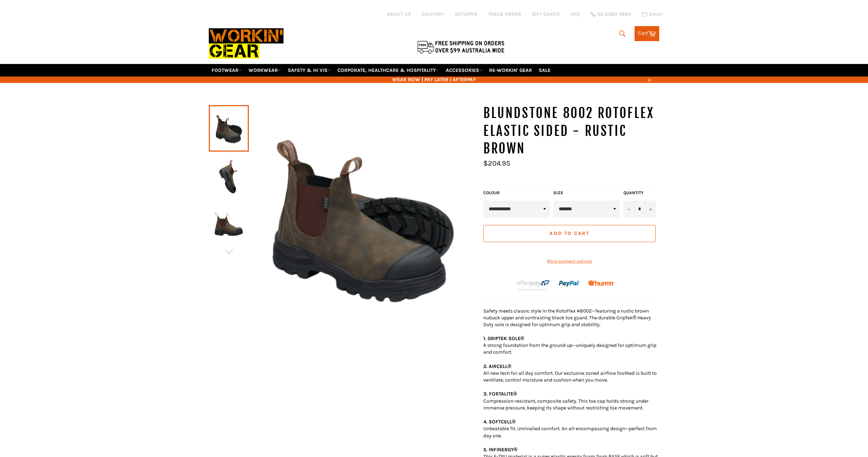 The height and width of the screenshot is (457, 868). I want to click on img: Flat $9.95 shipping Australia wide, so click(461, 47).